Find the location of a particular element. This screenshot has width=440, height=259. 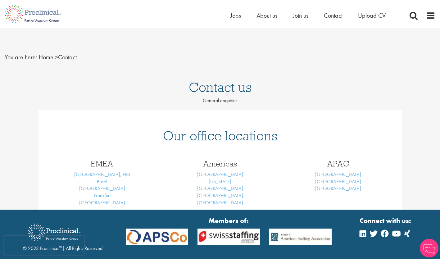

h3: APAC is located at coordinates (338, 164).